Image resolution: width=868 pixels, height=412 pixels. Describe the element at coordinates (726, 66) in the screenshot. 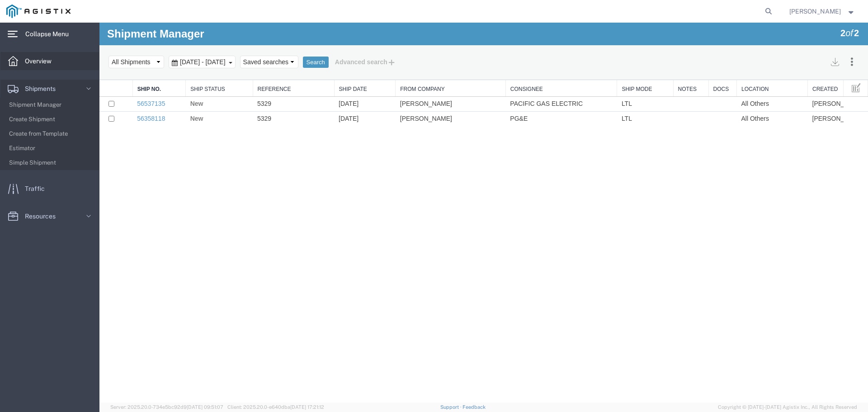

I see `th: Created By` at that location.